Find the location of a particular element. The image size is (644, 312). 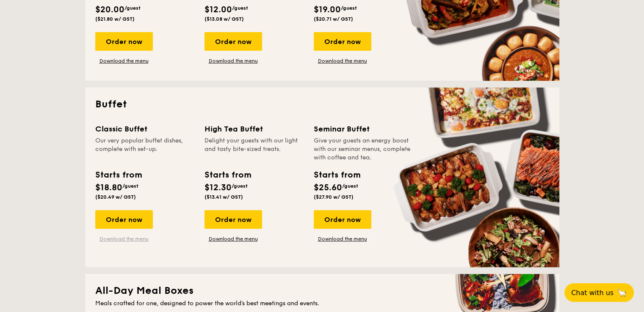

h2: Buffet is located at coordinates (322, 105).